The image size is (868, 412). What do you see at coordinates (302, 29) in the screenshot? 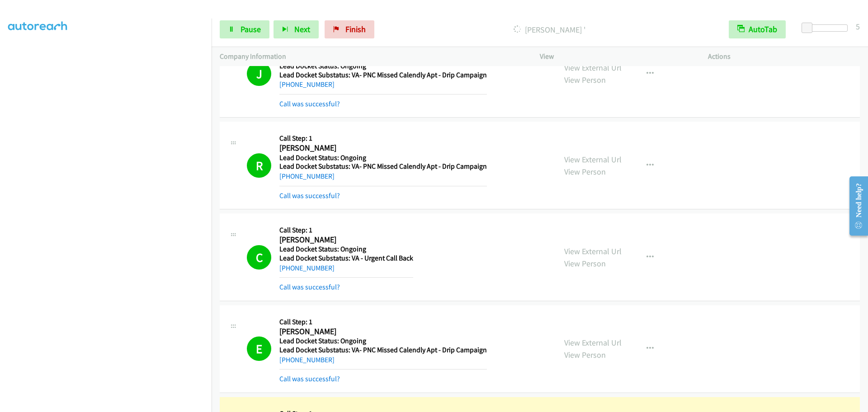
I see `span: Next` at bounding box center [302, 29].